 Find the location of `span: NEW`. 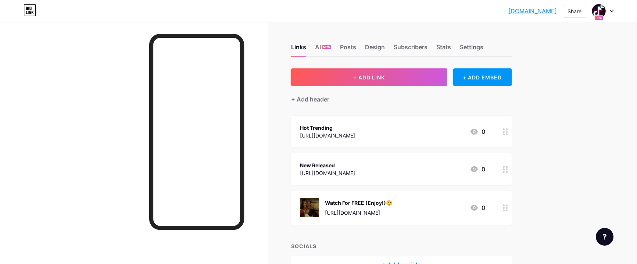

span: NEW is located at coordinates (326, 47).